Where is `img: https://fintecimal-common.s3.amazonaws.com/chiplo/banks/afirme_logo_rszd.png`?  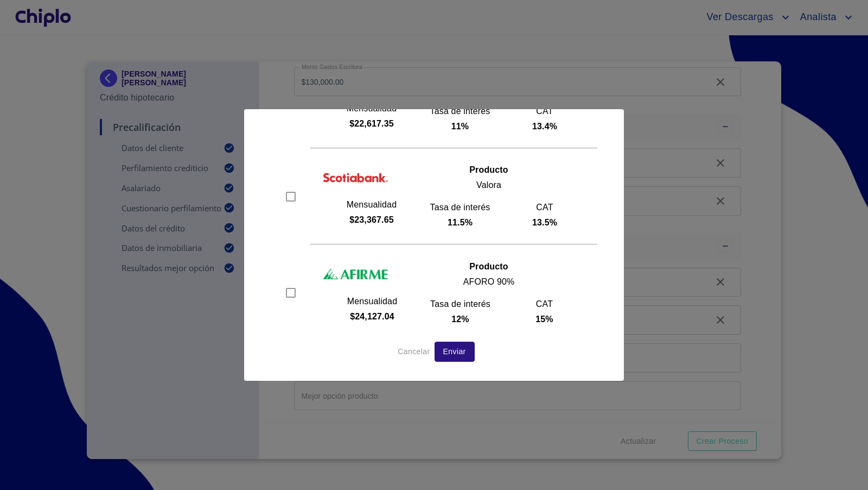
img: https://fintecimal-common.s3.amazonaws.com/chiplo/banks/afirme_logo_rszd.png is located at coordinates (356, 275).